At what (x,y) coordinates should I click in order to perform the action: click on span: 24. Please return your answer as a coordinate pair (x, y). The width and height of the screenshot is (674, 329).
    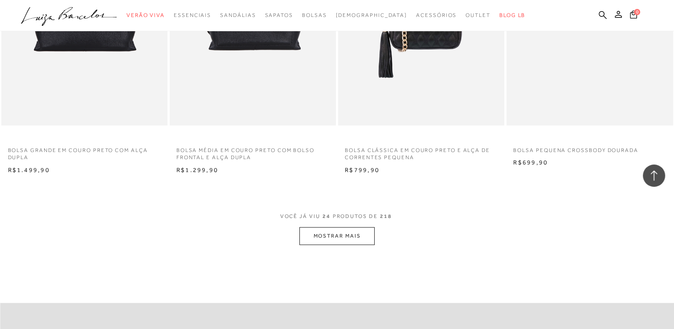
    Looking at the image, I should click on (326, 216).